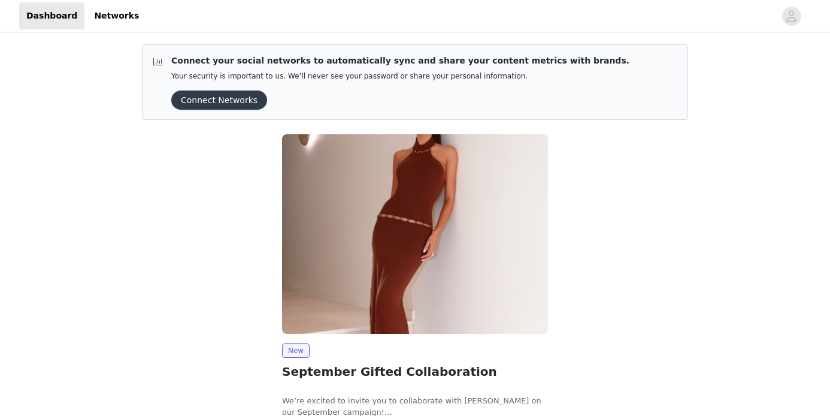 Image resolution: width=830 pixels, height=416 pixels. What do you see at coordinates (400, 76) in the screenshot?
I see `p: Your security is important to us. We’ll never see your password or share your personal information.` at bounding box center [400, 76].